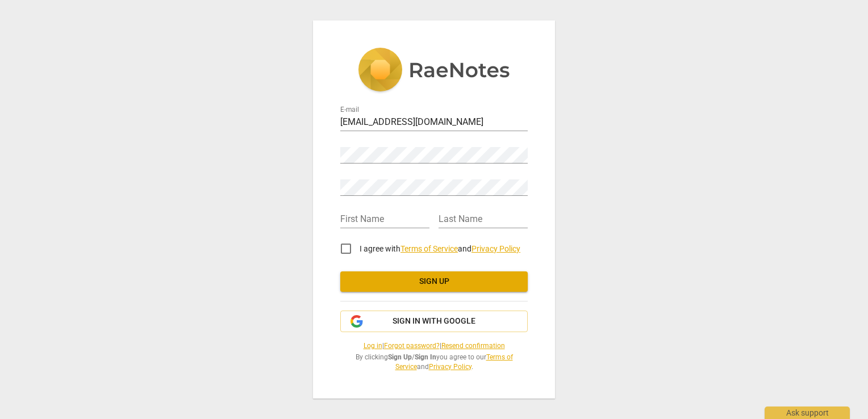 This screenshot has width=868, height=419. What do you see at coordinates (412, 346) in the screenshot?
I see `a: Forgot password?` at bounding box center [412, 346].